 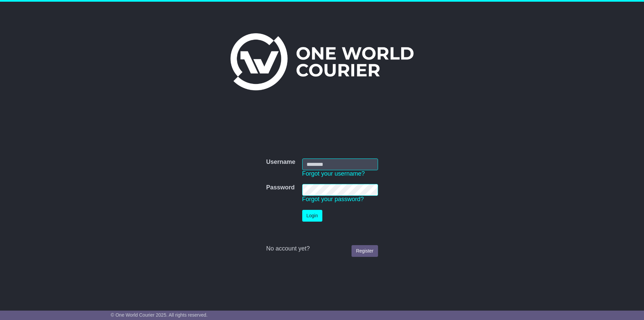 What do you see at coordinates (322, 249) in the screenshot?
I see `div: No account yet?` at bounding box center [322, 249].